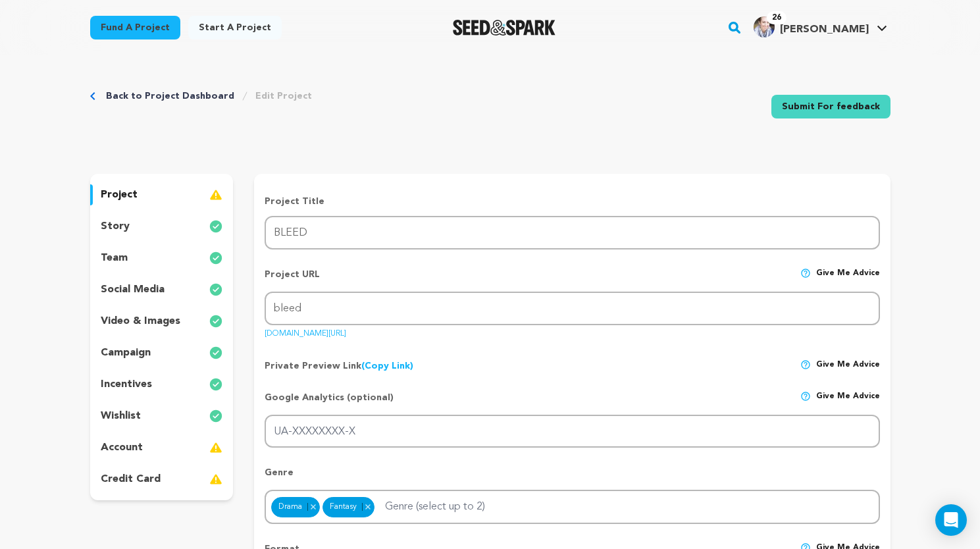 This screenshot has height=549, width=980. Describe the element at coordinates (504, 28) in the screenshot. I see `a: Seed&Spark Homepage` at that location.